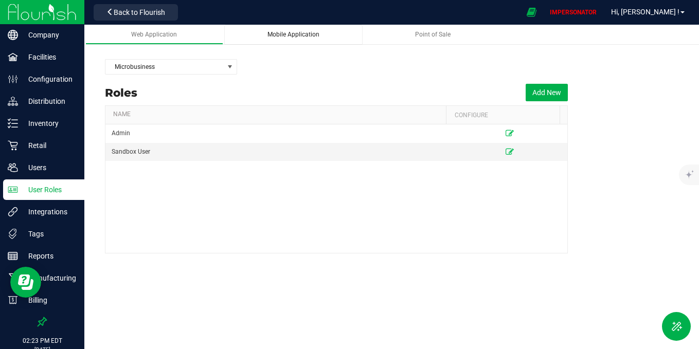 This screenshot has height=349, width=699. I want to click on p: Billing, so click(49, 300).